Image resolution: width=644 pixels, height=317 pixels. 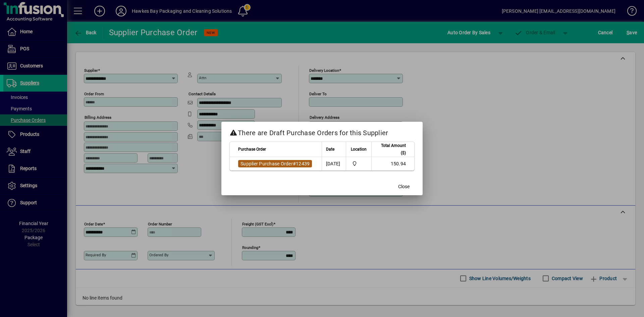 I want to click on a: Supplier Purchase Order#12439, so click(x=275, y=164).